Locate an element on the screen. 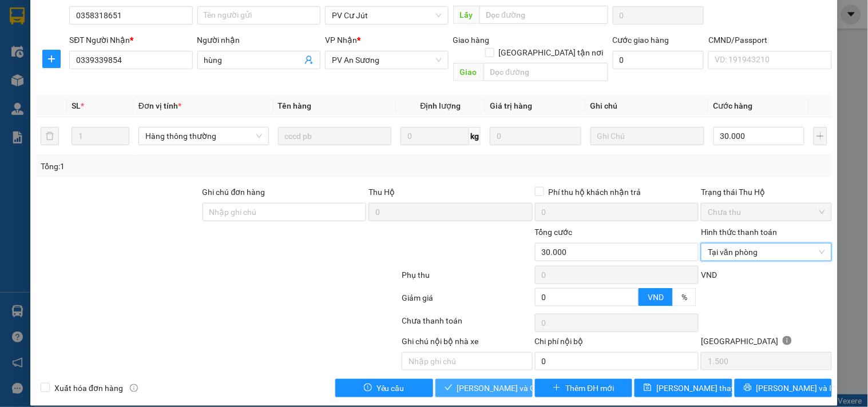  div: Giảm giá is located at coordinates (467, 302).